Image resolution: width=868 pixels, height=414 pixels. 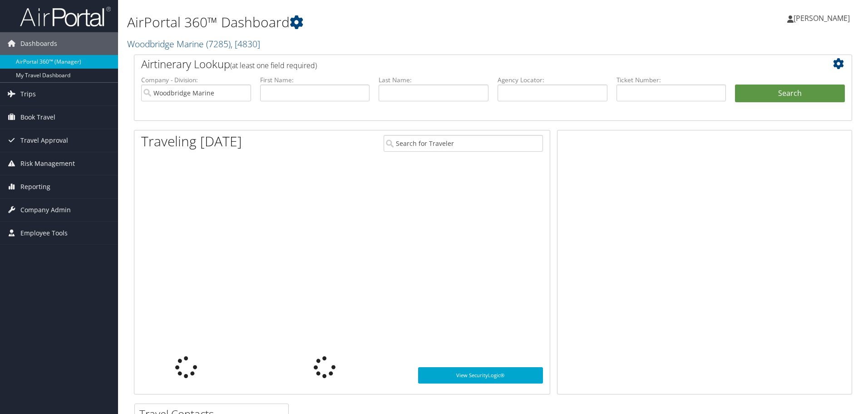 What do you see at coordinates (196, 80) in the screenshot?
I see `label: Company - Division:` at bounding box center [196, 80].